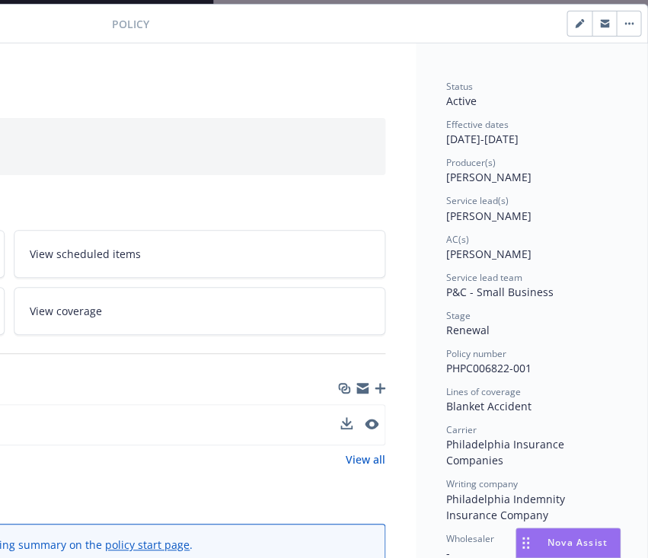 This screenshot has height=558, width=648. Describe the element at coordinates (484, 277) in the screenshot. I see `span: Service lead team` at that location.